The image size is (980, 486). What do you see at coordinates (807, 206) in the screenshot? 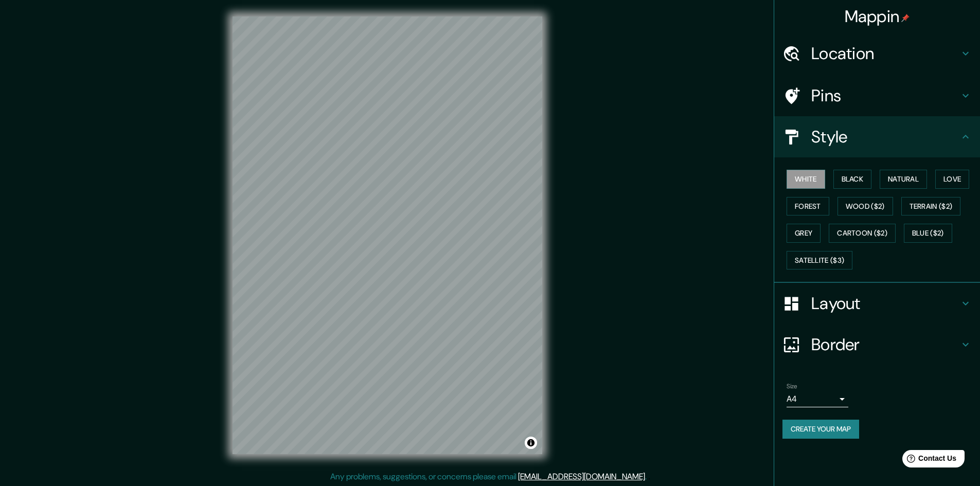
I see `button: Forest` at bounding box center [807, 206].